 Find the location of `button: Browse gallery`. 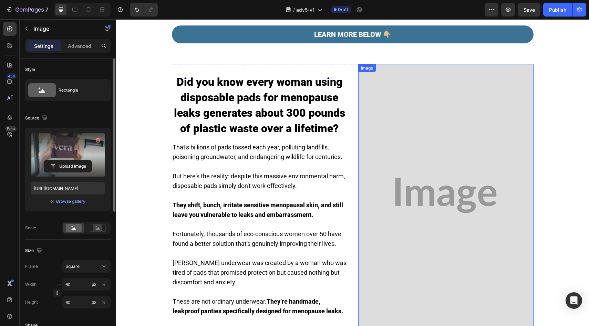

button: Browse gallery is located at coordinates (71, 201).